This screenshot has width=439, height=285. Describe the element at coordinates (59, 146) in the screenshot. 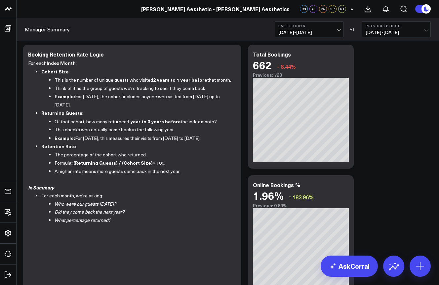

I see `strong: Retention Rate` at that location.